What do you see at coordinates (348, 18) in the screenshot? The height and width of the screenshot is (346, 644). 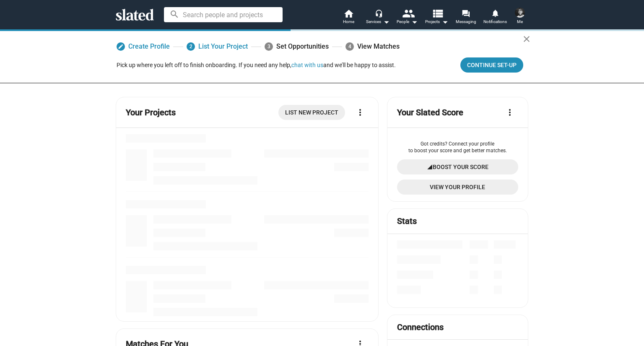 I see `a: Home` at bounding box center [348, 18].